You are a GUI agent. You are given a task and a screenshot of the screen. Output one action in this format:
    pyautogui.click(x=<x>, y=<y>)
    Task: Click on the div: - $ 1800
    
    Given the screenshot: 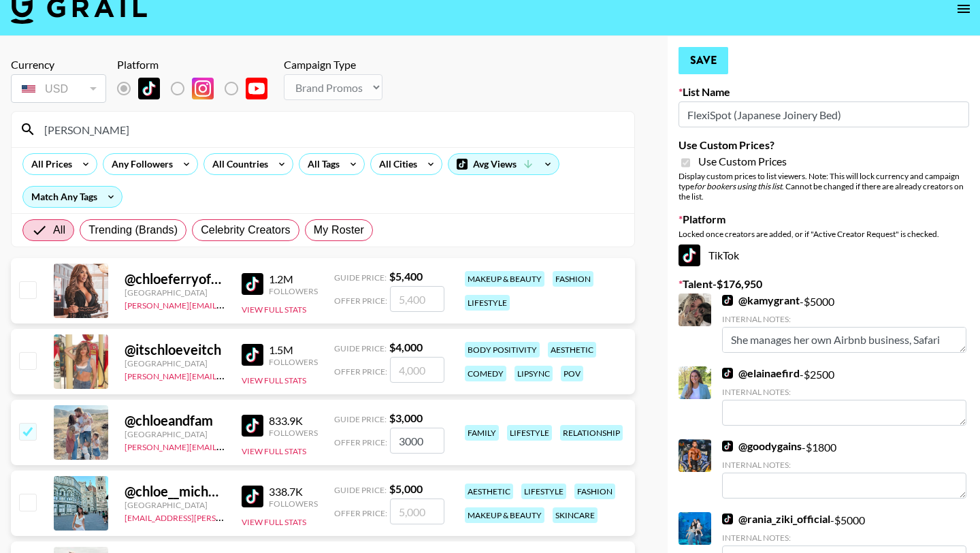 What is the action you would take?
    pyautogui.click(x=843, y=469)
    